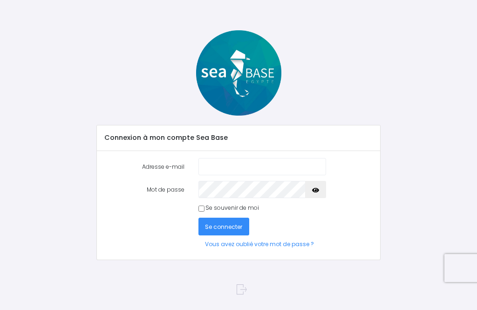 Image resolution: width=477 pixels, height=310 pixels. What do you see at coordinates (260, 244) in the screenshot?
I see `a: Vous avez oublié votre mot de passe ?` at bounding box center [260, 244].